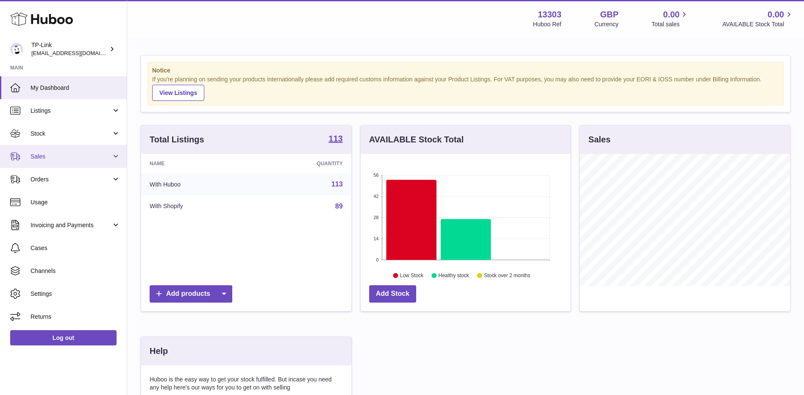  I want to click on text: Stock over 2 months, so click(507, 276).